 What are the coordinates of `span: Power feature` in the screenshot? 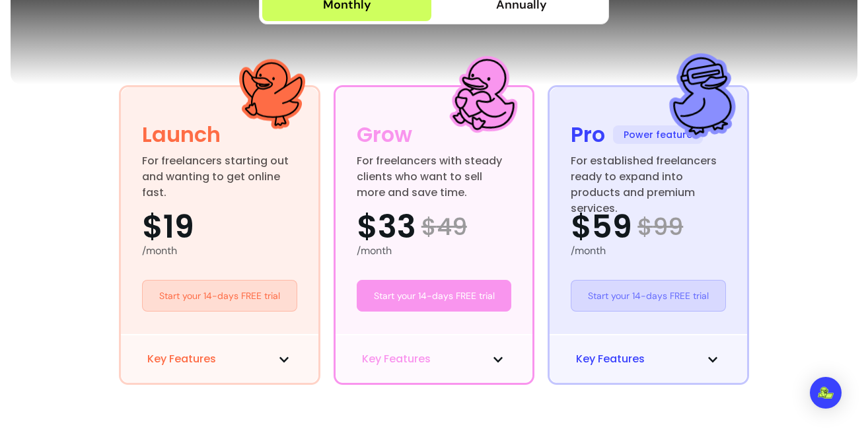 It's located at (658, 135).